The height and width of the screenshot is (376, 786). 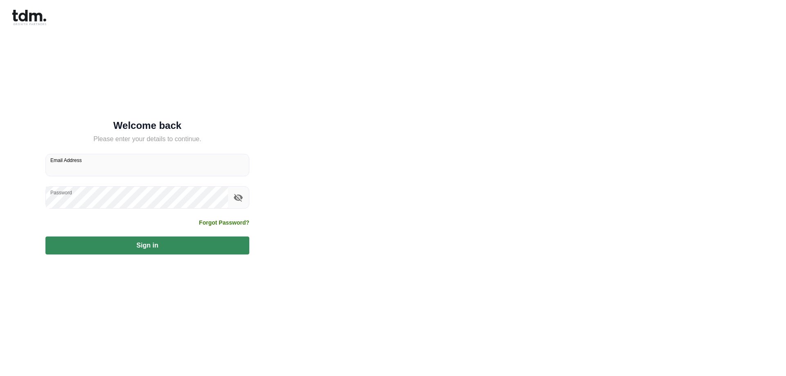 What do you see at coordinates (66, 160) in the screenshot?
I see `label: Email Address` at bounding box center [66, 160].